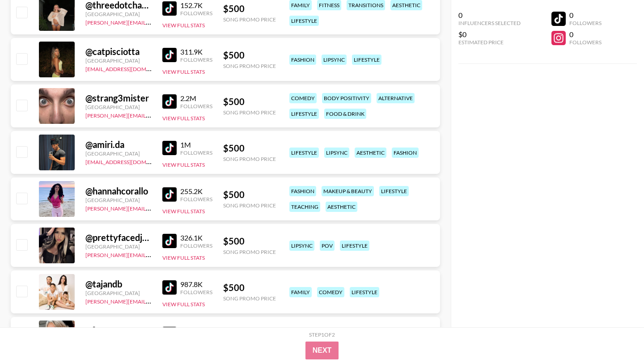 This screenshot has height=363, width=644. Describe the element at coordinates (119, 284) in the screenshot. I see `div: @ tajandb` at that location.